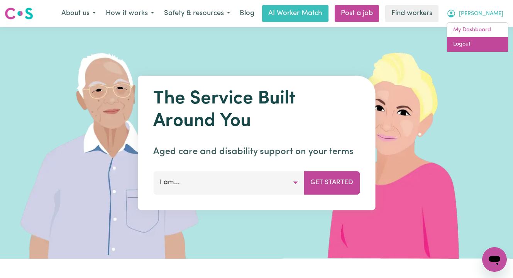 Image resolution: width=513 pixels, height=278 pixels. Describe the element at coordinates (332, 183) in the screenshot. I see `button: Get Started` at that location.